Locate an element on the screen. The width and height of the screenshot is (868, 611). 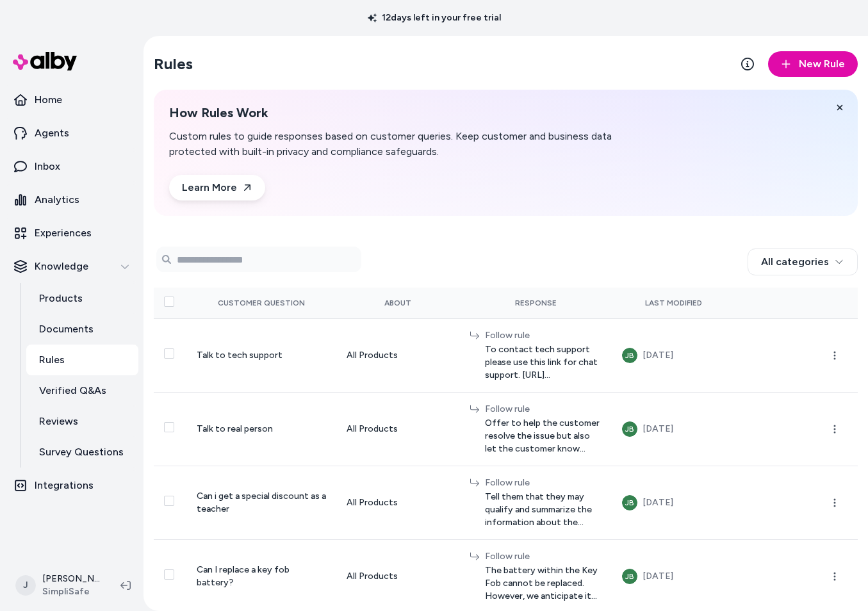
a: Verified Q&As is located at coordinates (82, 391).